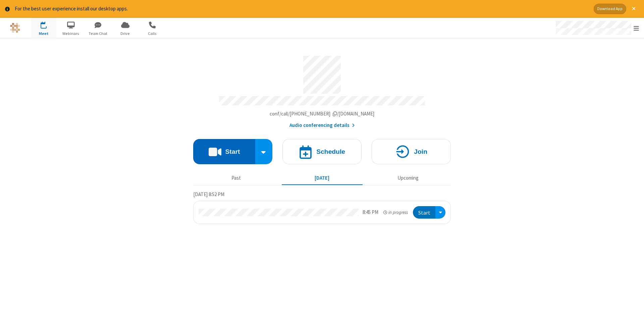  Describe the element at coordinates (152, 34) in the screenshot. I see `span: Calls` at that location.